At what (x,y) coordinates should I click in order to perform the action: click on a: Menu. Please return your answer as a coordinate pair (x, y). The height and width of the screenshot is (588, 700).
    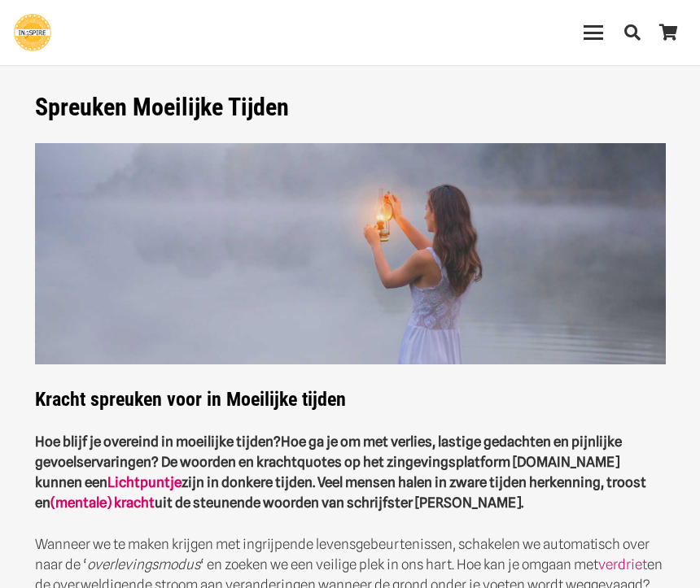
    Looking at the image, I should click on (593, 33).